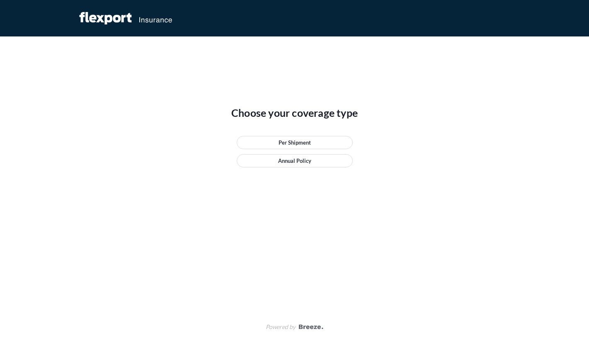  Describe the element at coordinates (295, 161) in the screenshot. I see `a: Annual Policy` at that location.